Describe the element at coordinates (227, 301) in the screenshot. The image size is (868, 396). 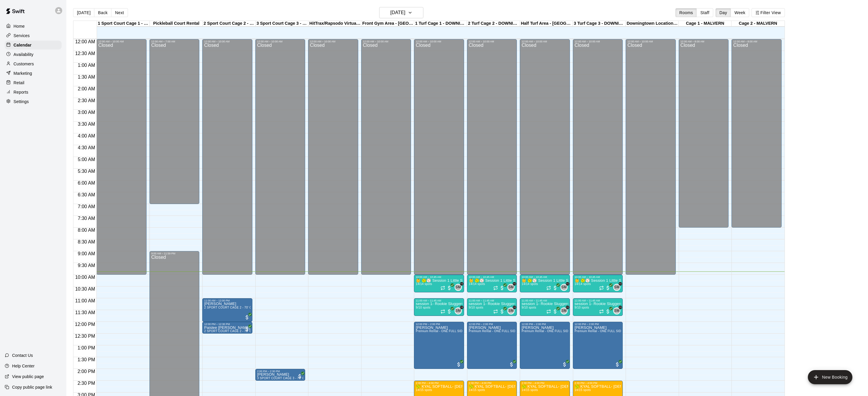
I see `div: 11:00 AM – 12:00 PM` at that location.